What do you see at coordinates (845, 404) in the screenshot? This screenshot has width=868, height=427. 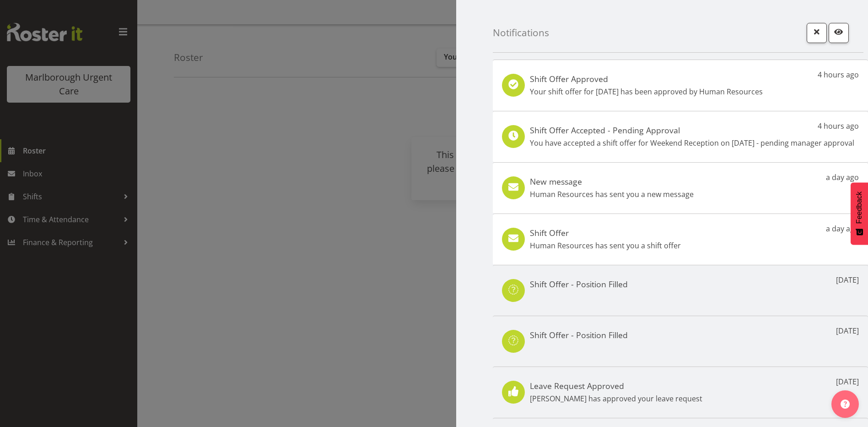 I see `img: help-xxl-2.png` at bounding box center [845, 404].